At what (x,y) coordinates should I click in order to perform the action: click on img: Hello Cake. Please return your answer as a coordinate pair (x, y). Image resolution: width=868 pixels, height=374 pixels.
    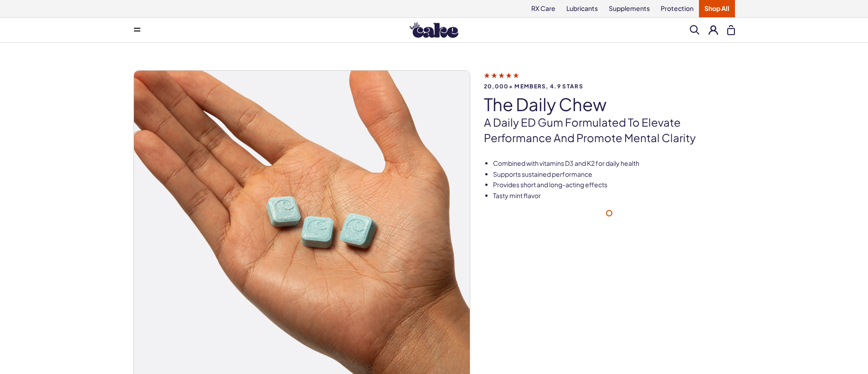
    Looking at the image, I should click on (434, 30).